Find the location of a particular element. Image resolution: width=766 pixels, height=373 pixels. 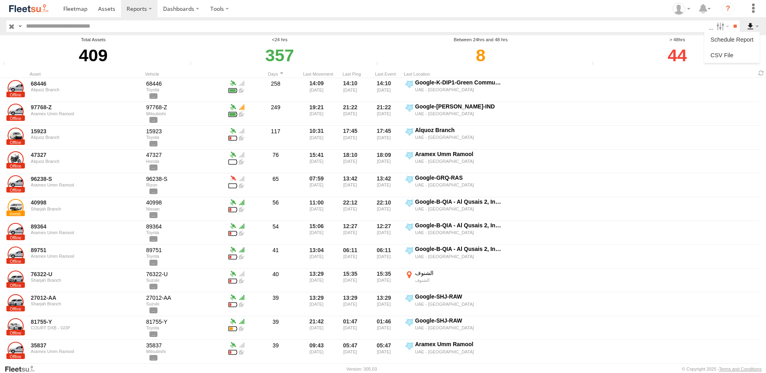

div: Battery Remaining: 3.16v is located at coordinates (233, 233).